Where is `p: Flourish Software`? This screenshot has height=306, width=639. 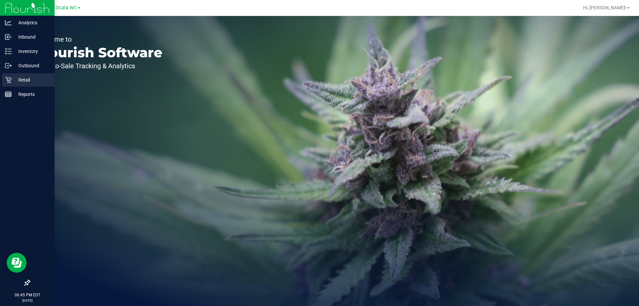
p: Flourish Software is located at coordinates (99, 53).